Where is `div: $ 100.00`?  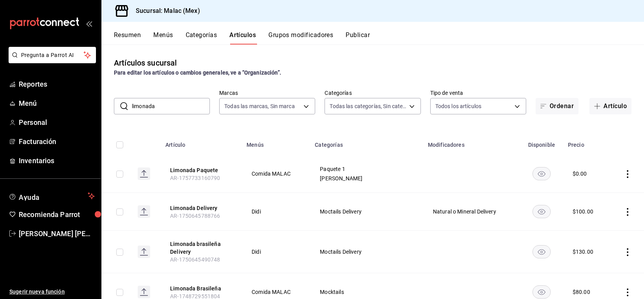 div: $ 100.00 is located at coordinates (582, 211).